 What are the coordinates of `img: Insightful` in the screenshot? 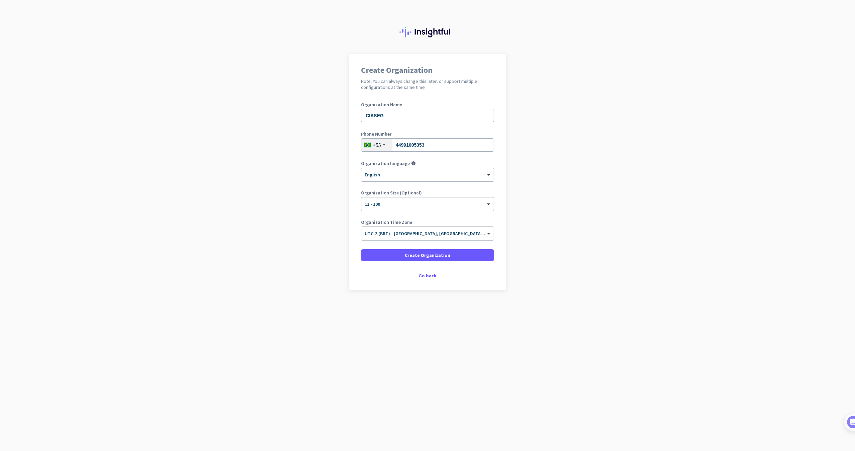 It's located at (427, 32).